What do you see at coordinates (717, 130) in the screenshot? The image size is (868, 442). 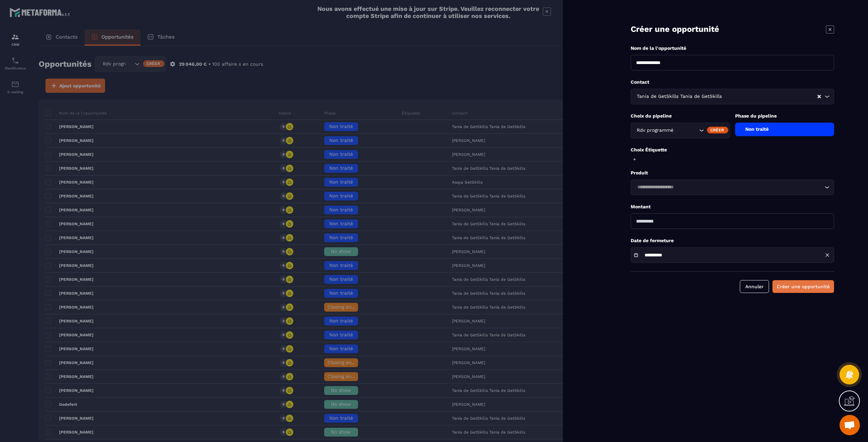 I see `div: Créer` at bounding box center [717, 130].